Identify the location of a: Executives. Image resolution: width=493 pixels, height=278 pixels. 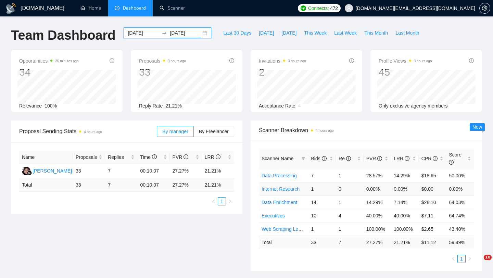
(273, 216).